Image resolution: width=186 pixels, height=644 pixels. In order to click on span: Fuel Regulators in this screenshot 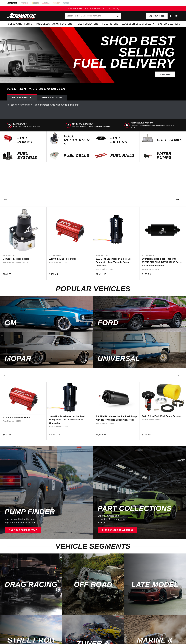, I will do `click(88, 24)`.